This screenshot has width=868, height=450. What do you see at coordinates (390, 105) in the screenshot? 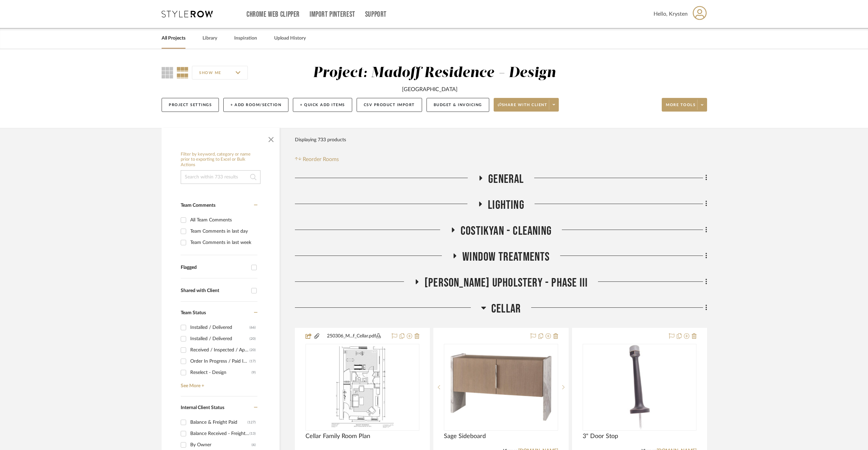
I see `button: CSV Product Import` at bounding box center [390, 105].